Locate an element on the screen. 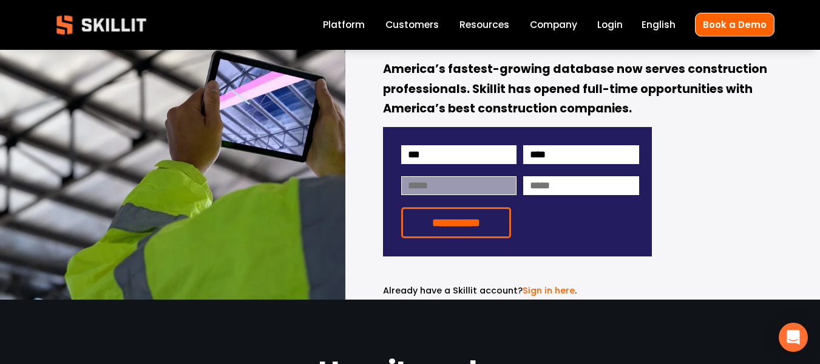 This screenshot has width=820, height=364. a: Login is located at coordinates (610, 25).